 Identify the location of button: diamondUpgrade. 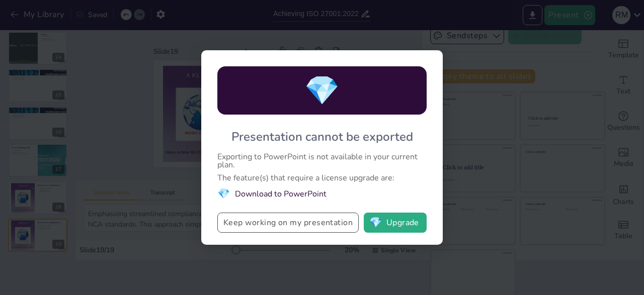
(395, 223).